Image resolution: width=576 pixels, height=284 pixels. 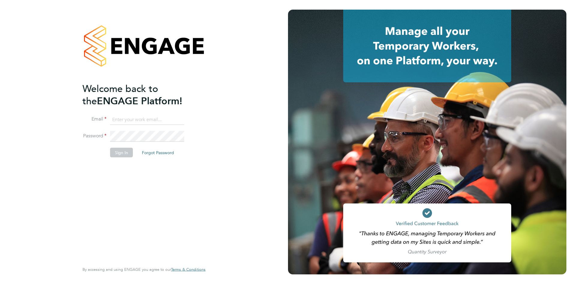 I want to click on button: Sign In, so click(x=122, y=152).